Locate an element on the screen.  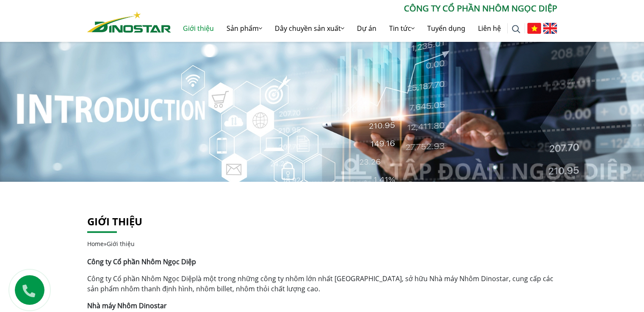
img: English is located at coordinates (550, 28).